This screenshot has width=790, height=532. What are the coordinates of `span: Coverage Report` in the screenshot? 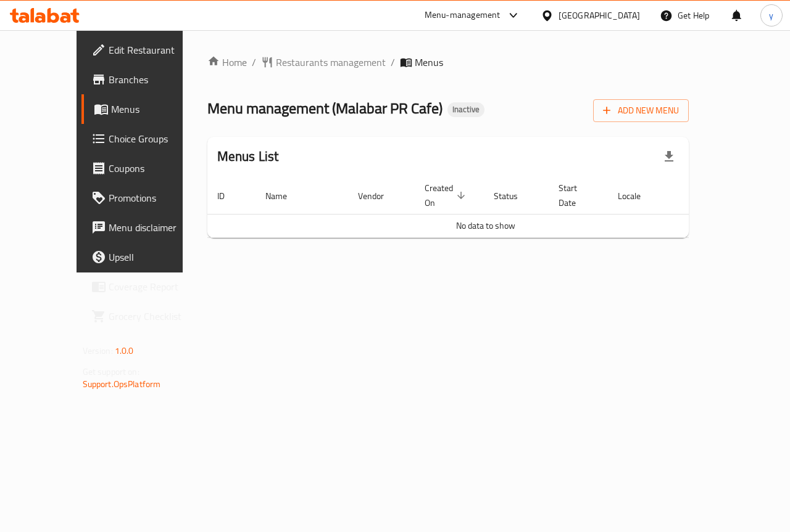 It's located at (154, 287).